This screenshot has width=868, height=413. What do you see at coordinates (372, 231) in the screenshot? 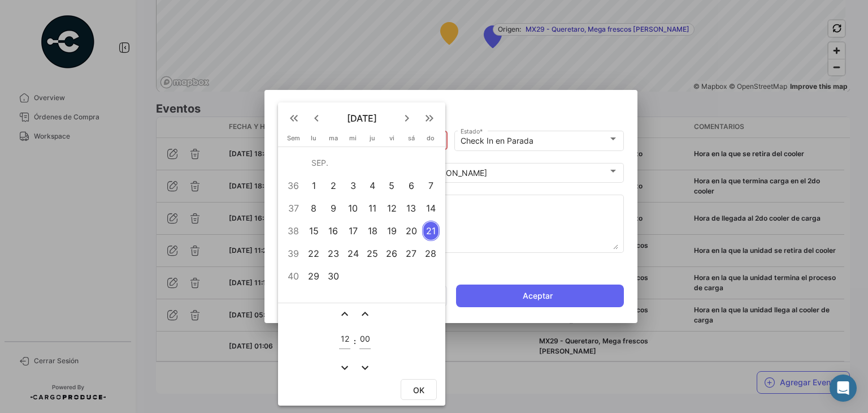
I see `div: 18` at bounding box center [372, 231].